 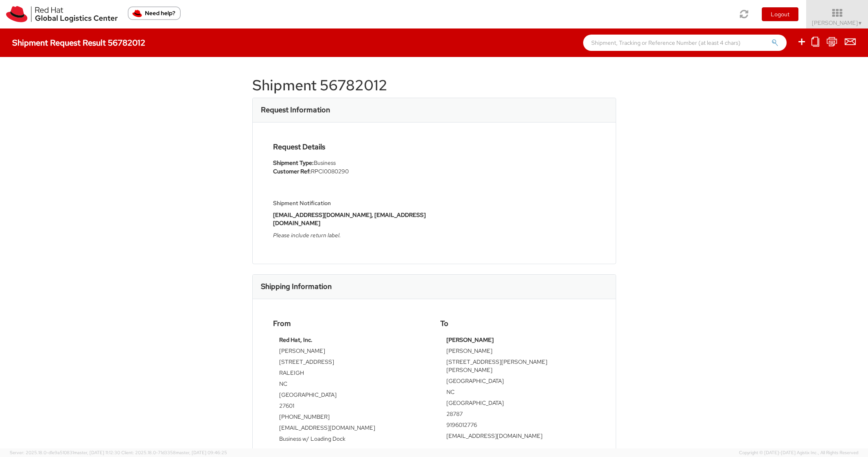 What do you see at coordinates (62, 14) in the screenshot?
I see `img: rh-logistics-00dfa346123c4ec078e1.svg` at bounding box center [62, 14].